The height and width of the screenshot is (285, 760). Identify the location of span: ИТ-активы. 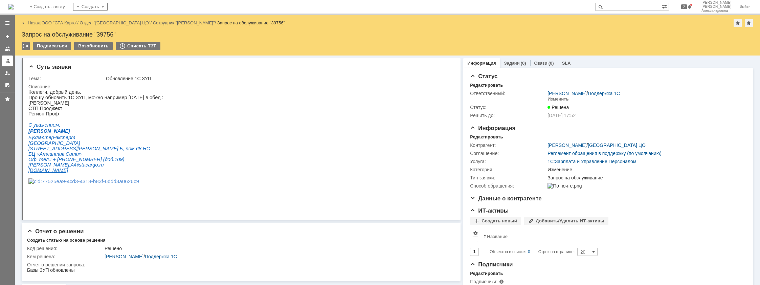
(489, 210).